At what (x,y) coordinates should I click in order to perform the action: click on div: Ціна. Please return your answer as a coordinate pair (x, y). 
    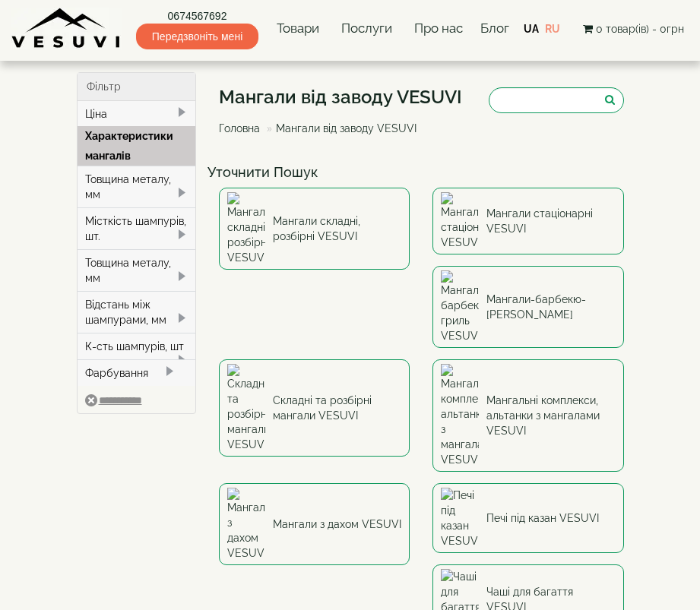
    Looking at the image, I should click on (137, 114).